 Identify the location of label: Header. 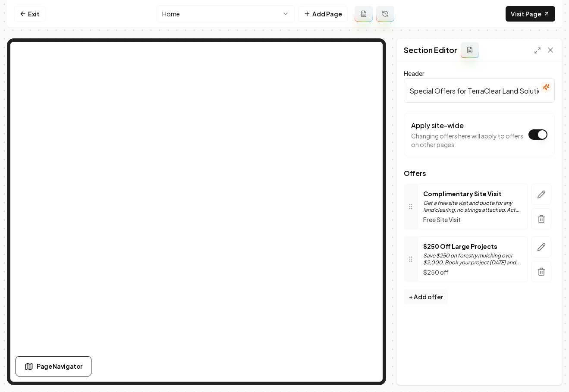
(414, 73).